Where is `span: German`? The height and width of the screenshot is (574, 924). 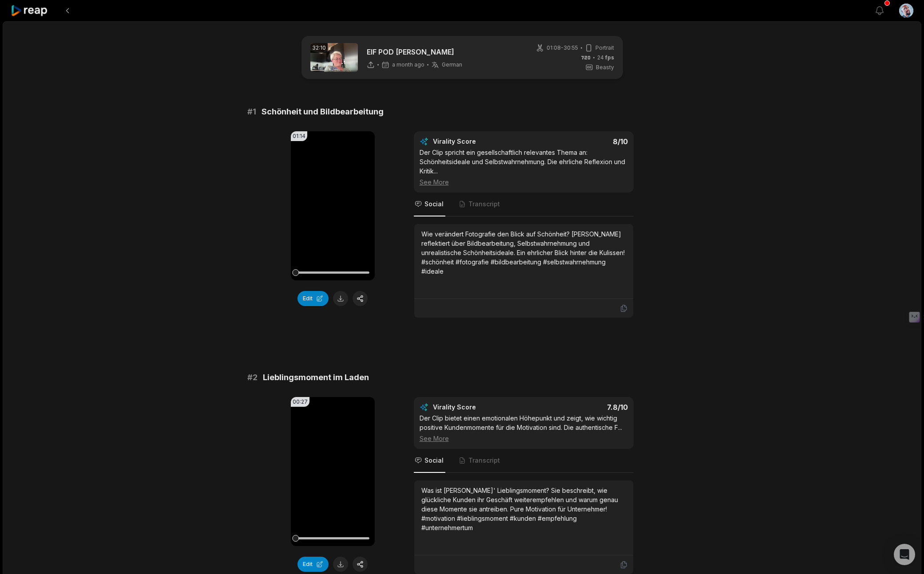 span: German is located at coordinates (452, 65).